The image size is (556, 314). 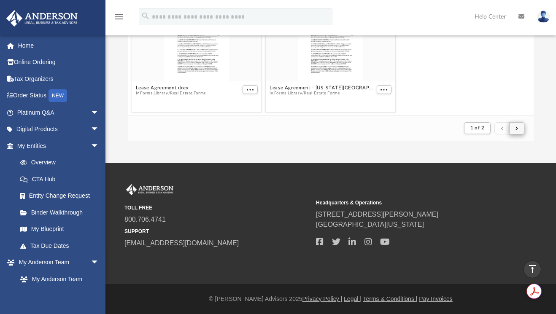 I want to click on a: CTA Hub, so click(x=62, y=179).